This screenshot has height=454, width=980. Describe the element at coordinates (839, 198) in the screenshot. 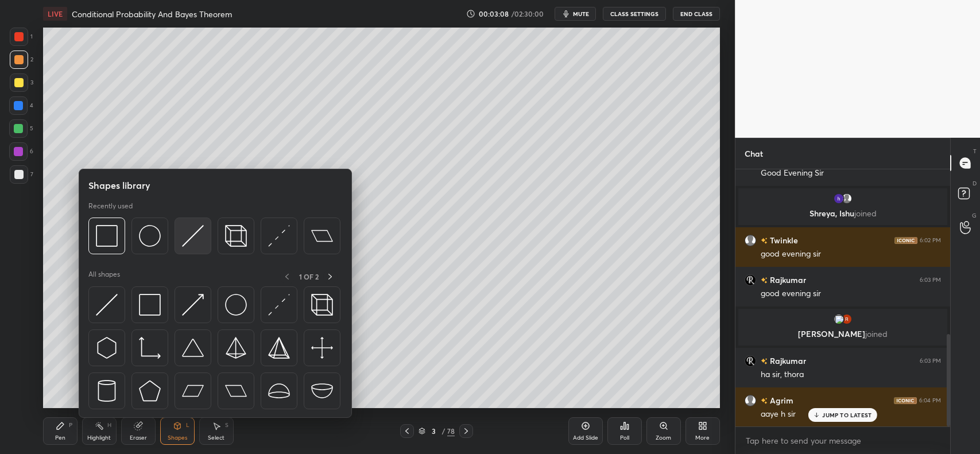

I see `img: AItbvmnWzWHc8gj1tHOJOX9jRWKuSdifjeBHCqdhfFza=s96-c` at that location.